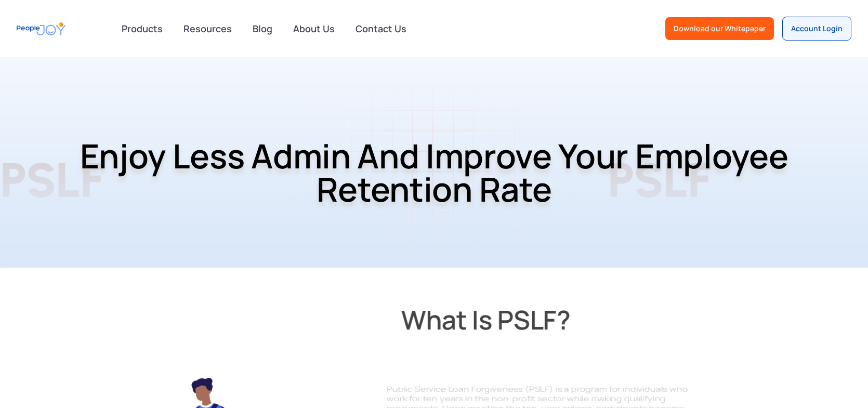 The height and width of the screenshot is (408, 868). Describe the element at coordinates (381, 29) in the screenshot. I see `a: Contact Us` at that location.